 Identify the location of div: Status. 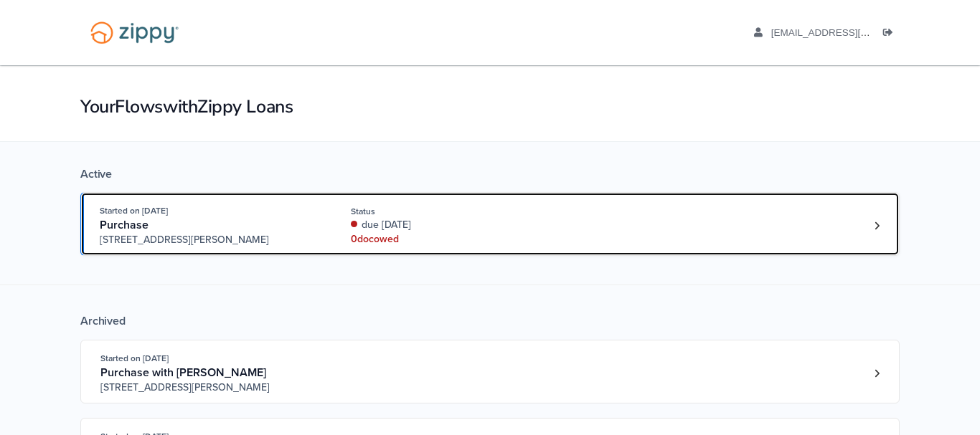
(446, 211).